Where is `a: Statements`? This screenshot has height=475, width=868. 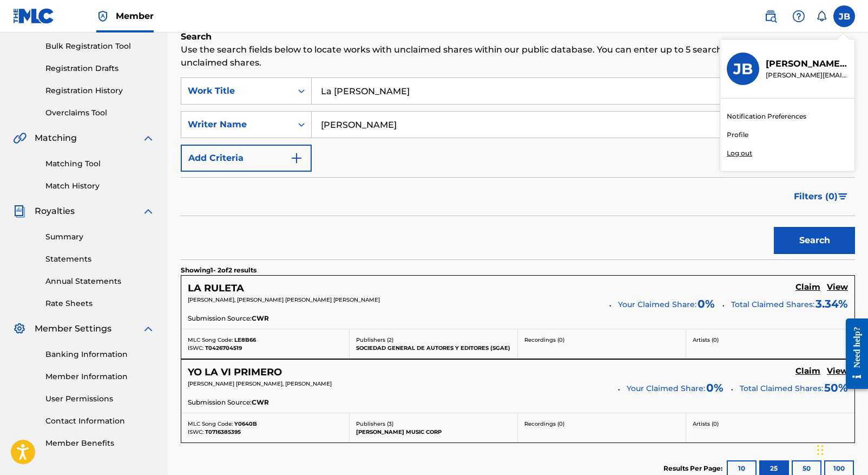
a: Statements is located at coordinates (100, 259).